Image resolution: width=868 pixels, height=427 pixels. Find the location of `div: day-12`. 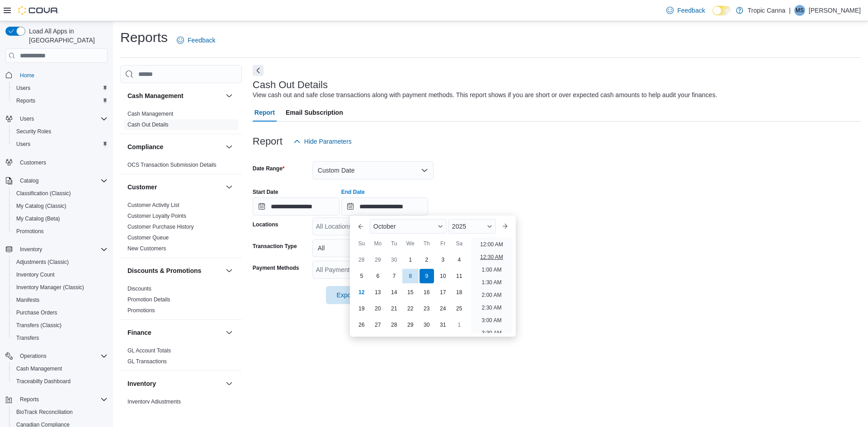

div: day-12 is located at coordinates (362, 292).